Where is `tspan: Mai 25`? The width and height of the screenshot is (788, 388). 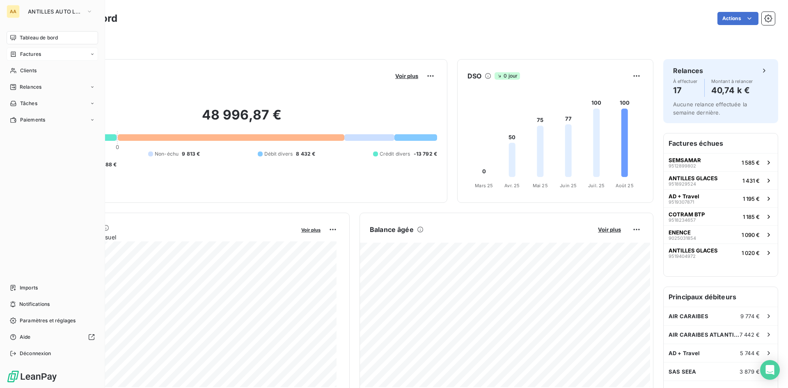 tspan: Mai 25 is located at coordinates (540, 186).